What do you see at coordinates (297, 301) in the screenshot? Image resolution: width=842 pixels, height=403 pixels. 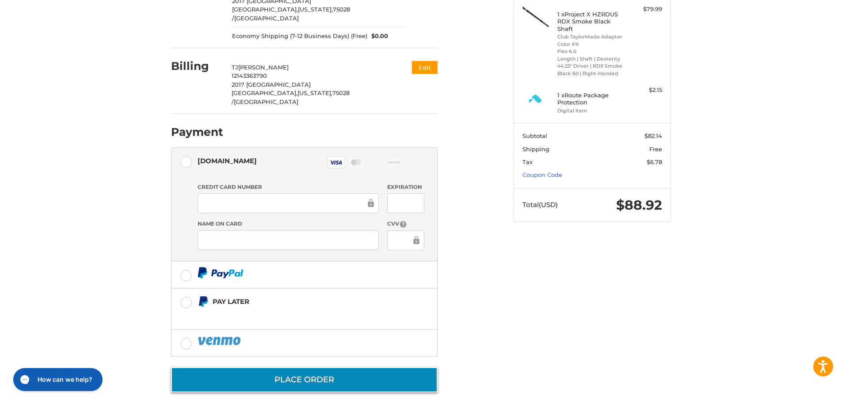 I see `div: Pay Later` at bounding box center [297, 301].